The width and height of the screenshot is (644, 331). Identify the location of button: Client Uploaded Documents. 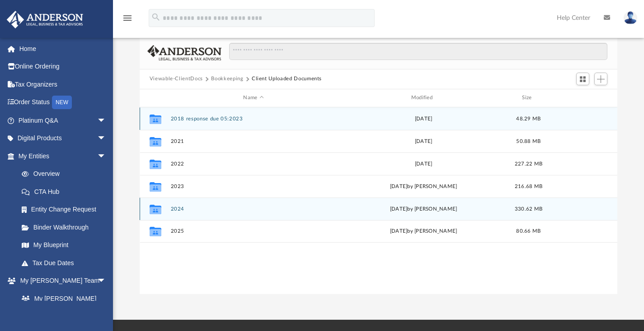
(287, 79).